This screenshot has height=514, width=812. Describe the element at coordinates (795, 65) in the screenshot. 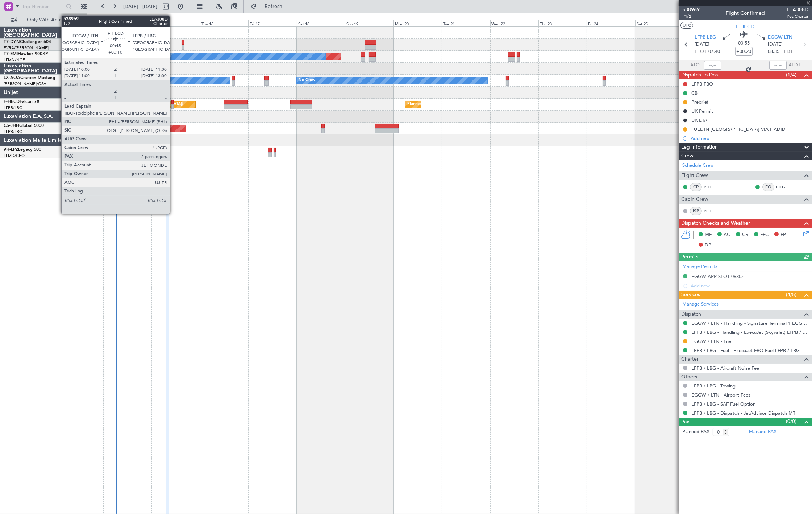

I see `span: ALDT` at that location.